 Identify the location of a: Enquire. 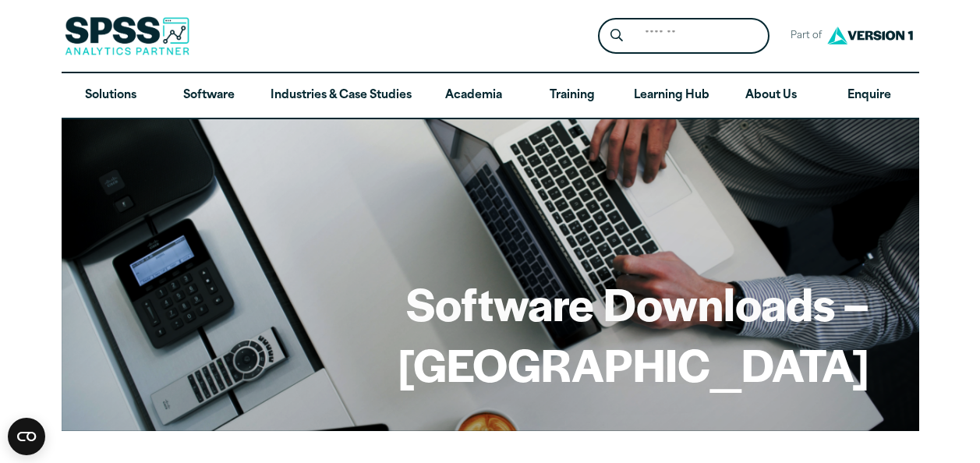
(869, 96).